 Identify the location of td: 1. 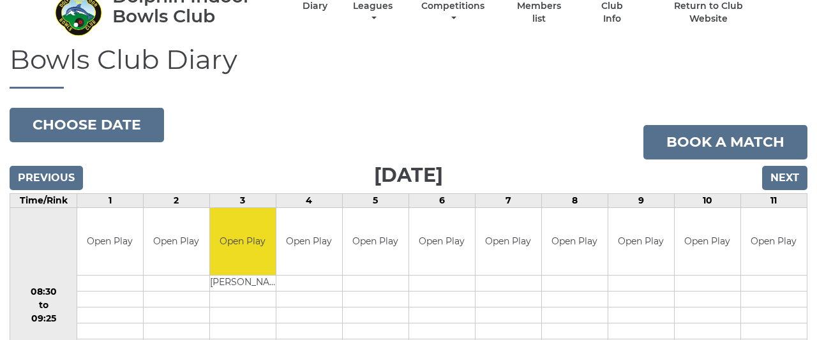
(110, 201).